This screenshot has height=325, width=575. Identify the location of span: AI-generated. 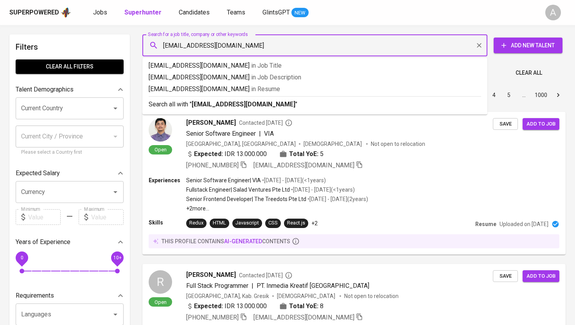
(243, 241).